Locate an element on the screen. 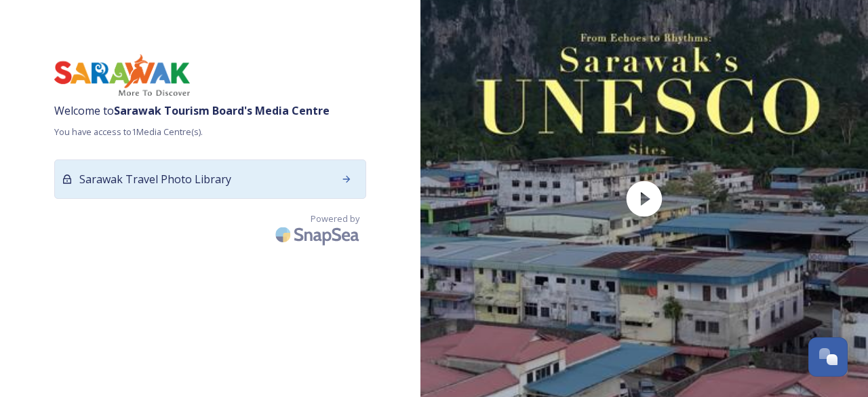 Image resolution: width=868 pixels, height=397 pixels. img: SnapSea Logo is located at coordinates (319, 234).